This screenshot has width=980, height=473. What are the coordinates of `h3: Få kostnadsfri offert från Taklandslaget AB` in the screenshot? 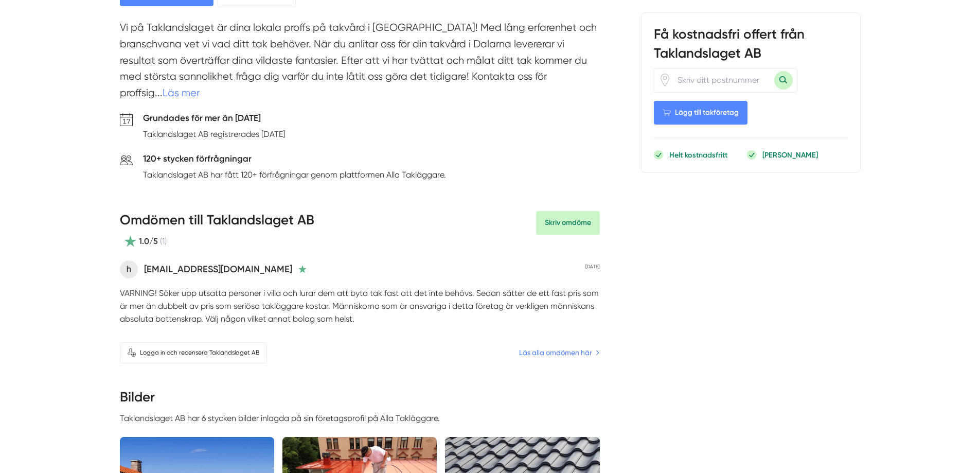 It's located at (751, 46).